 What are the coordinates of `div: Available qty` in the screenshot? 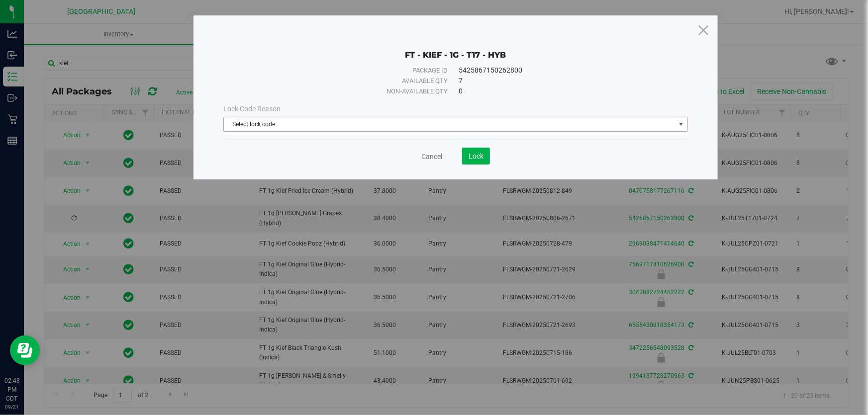 It's located at (346, 81).